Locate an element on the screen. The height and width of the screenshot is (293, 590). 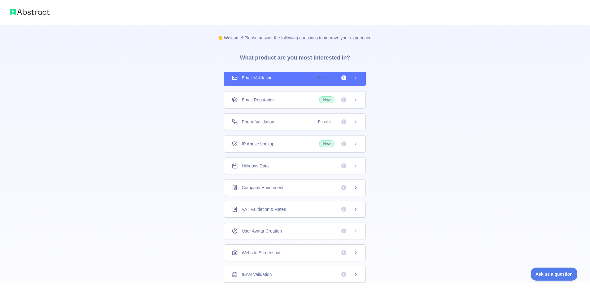
span: VAT Validation & Rates is located at coordinates (264, 209).